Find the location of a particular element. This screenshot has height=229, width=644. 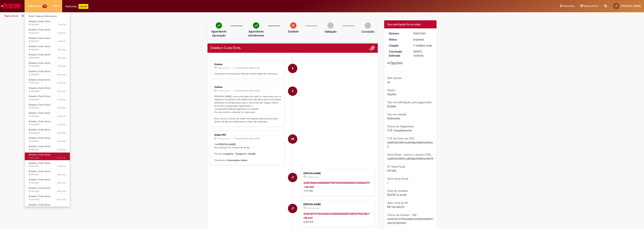

a: Aberto R13542501 : Estadia e Custo Extra is located at coordinates (47, 139).